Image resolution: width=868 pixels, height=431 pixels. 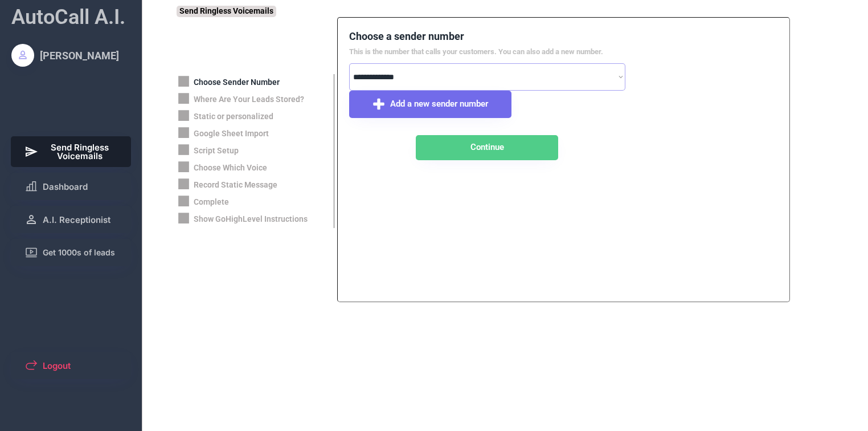 What do you see at coordinates (76, 220) in the screenshot?
I see `span: A.I. Receptionist` at bounding box center [76, 220].